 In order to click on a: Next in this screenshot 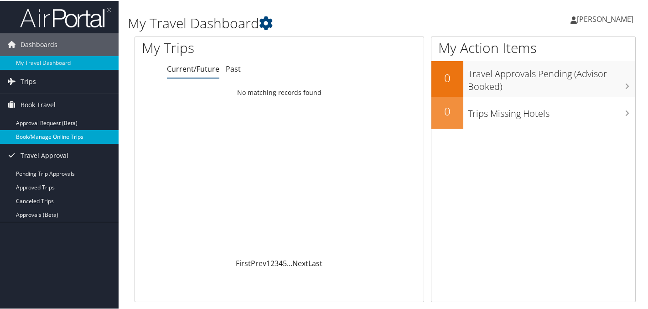, I will do `click(300, 262)`.